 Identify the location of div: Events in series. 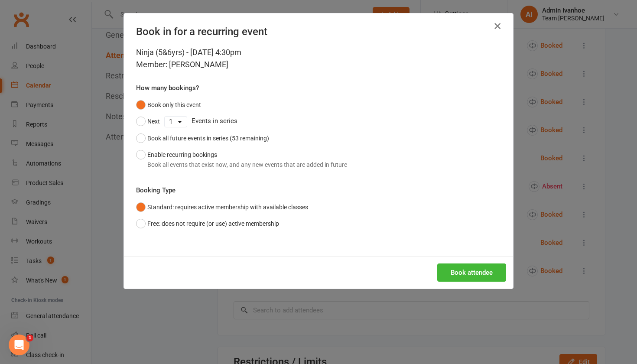
(319, 122).